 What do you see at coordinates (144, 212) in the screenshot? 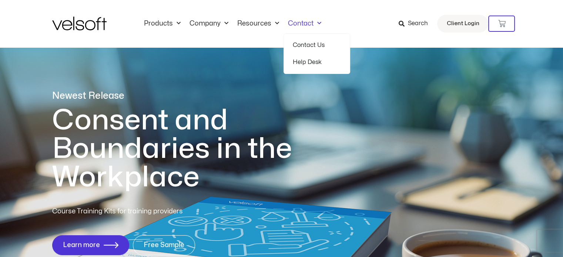
I see `p: Course Training Kits for training providers` at bounding box center [144, 212].